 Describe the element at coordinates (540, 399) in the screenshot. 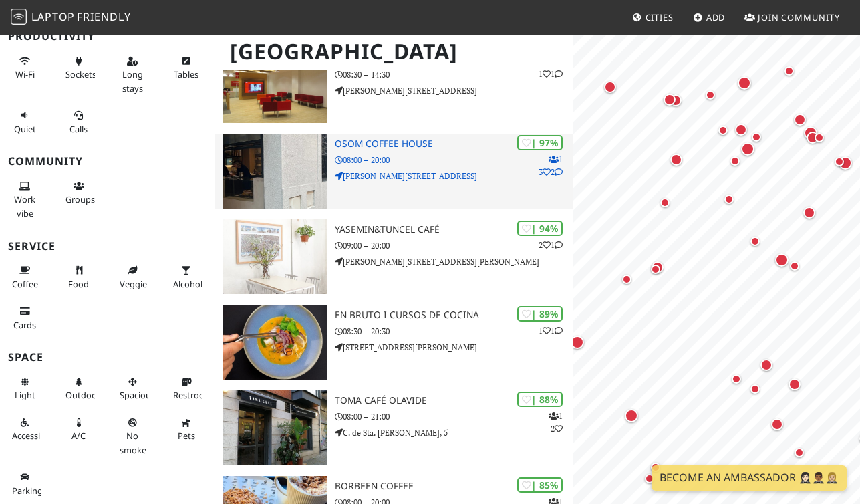

I see `div: | 88%` at that location.